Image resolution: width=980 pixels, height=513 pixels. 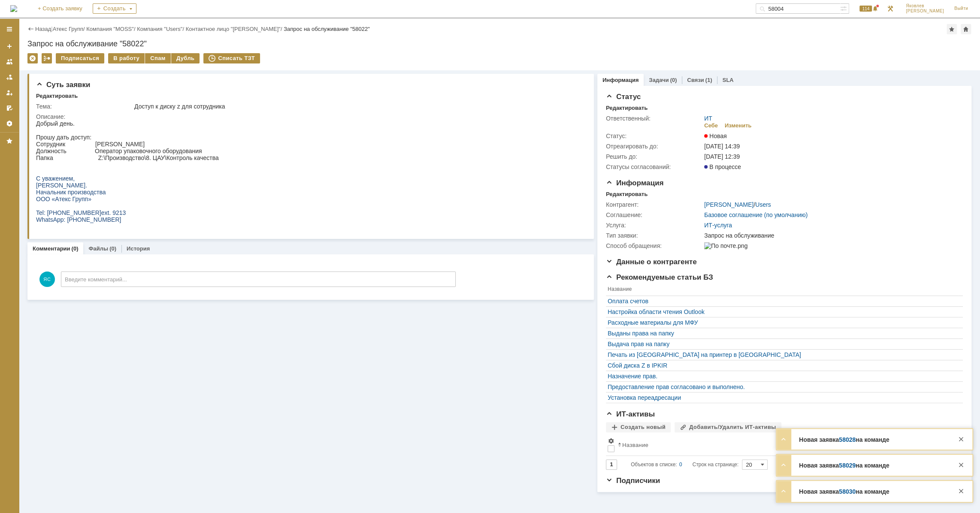 What do you see at coordinates (684, 465) in the screenshot?
I see `i: Строк на странице:` at bounding box center [684, 465].